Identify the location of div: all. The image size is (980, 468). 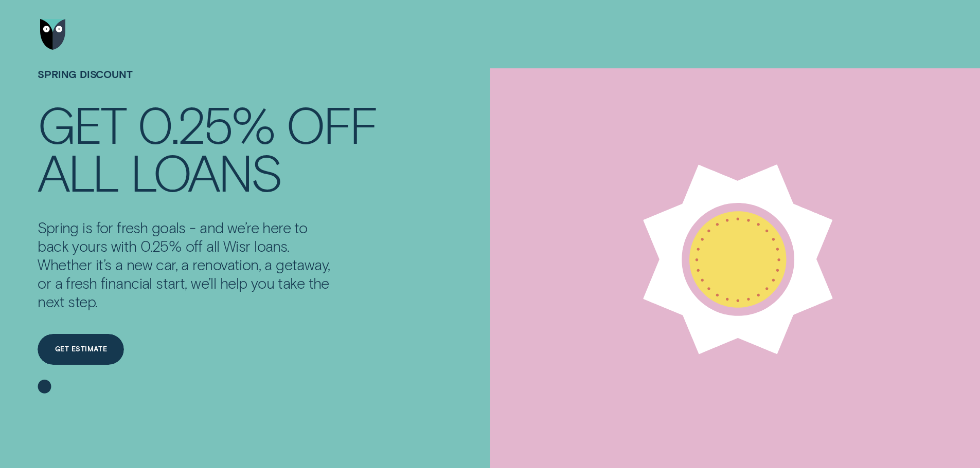
(78, 171).